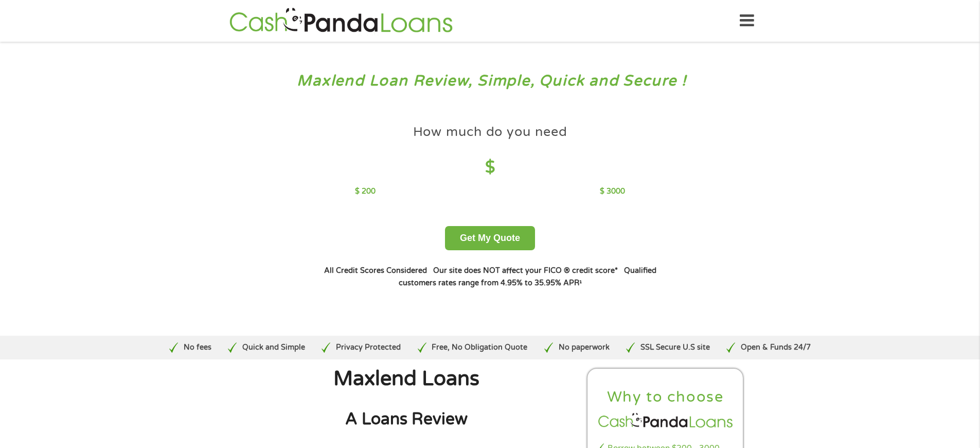 This screenshot has height=448, width=980. What do you see at coordinates (490, 132) in the screenshot?
I see `h4: How much do you need` at bounding box center [490, 132].